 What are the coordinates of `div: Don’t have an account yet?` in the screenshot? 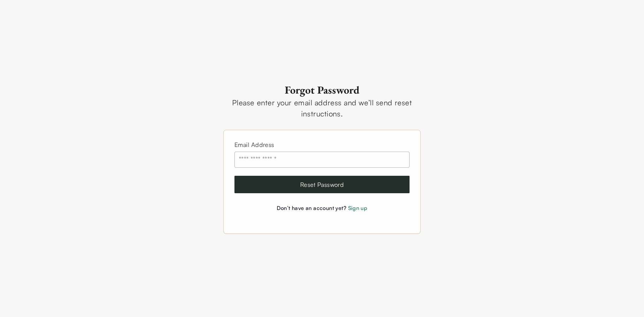 It's located at (322, 208).